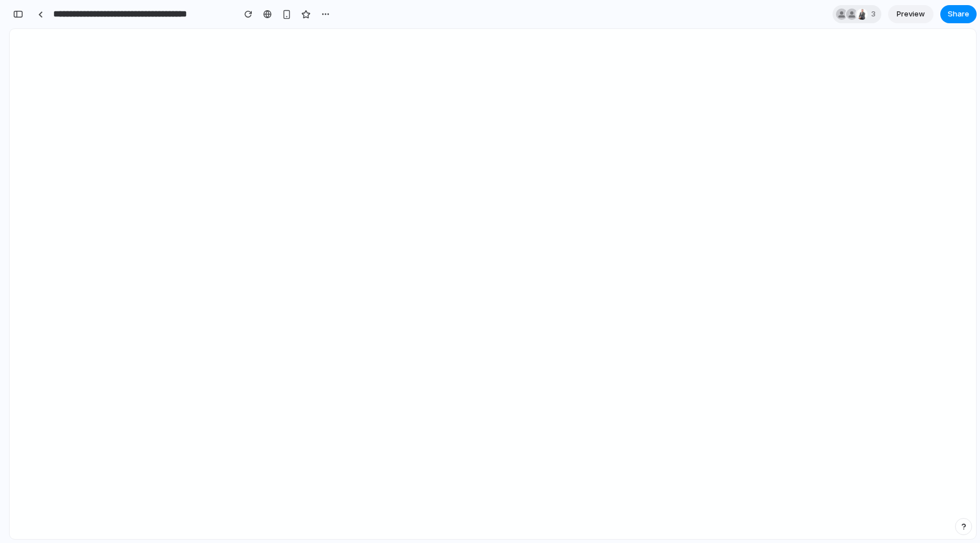 The image size is (980, 543). Describe the element at coordinates (876, 14) in the screenshot. I see `span: 3` at that location.